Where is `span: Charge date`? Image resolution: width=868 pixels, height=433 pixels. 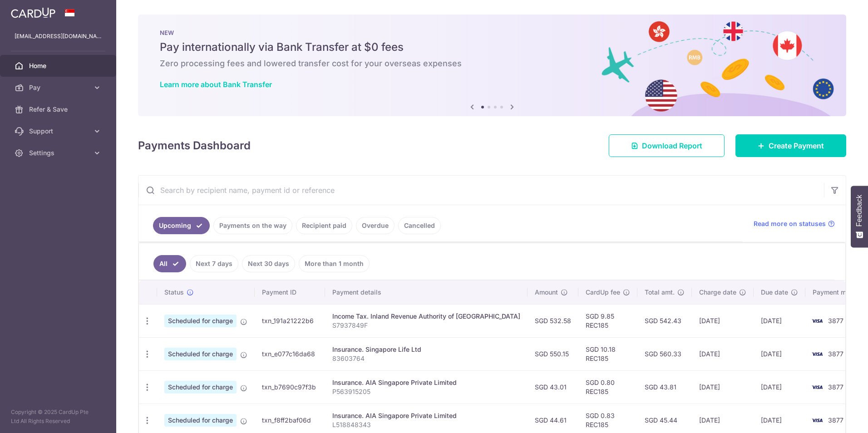
span: Charge date is located at coordinates (718, 292).